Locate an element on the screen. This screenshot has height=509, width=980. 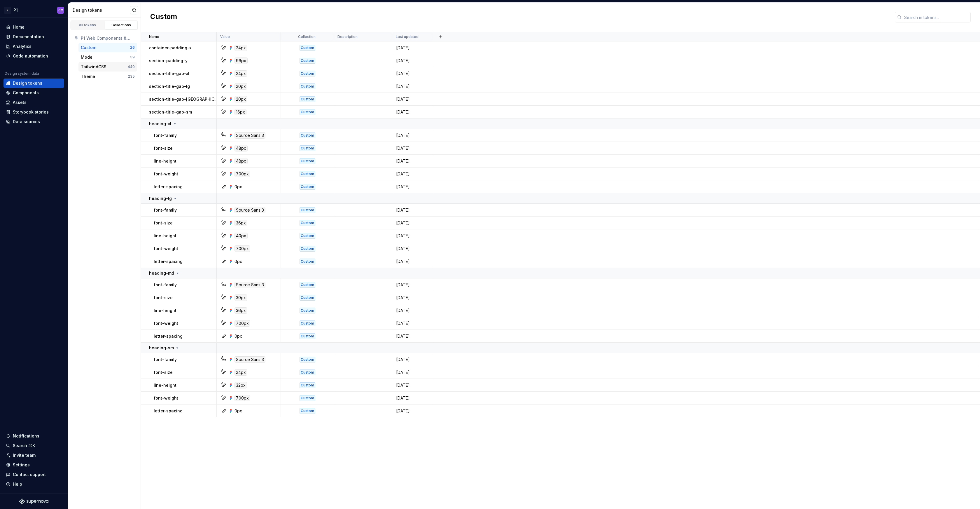
p: section-title-gap-lg is located at coordinates (170, 87).